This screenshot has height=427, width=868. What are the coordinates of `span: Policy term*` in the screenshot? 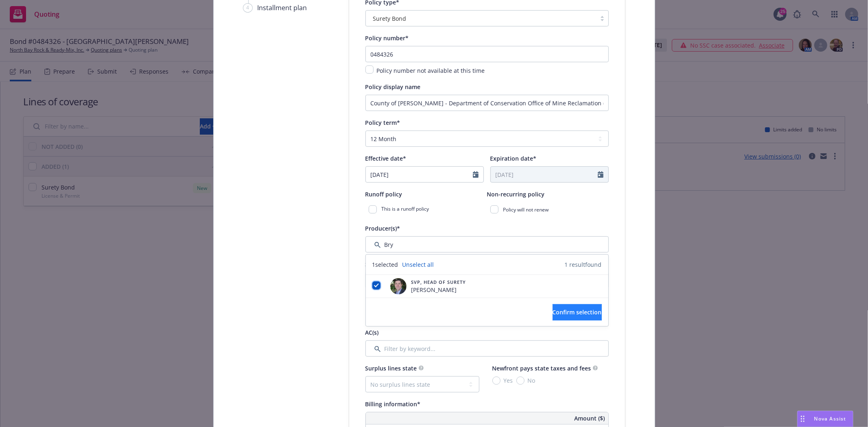 It's located at (383, 122).